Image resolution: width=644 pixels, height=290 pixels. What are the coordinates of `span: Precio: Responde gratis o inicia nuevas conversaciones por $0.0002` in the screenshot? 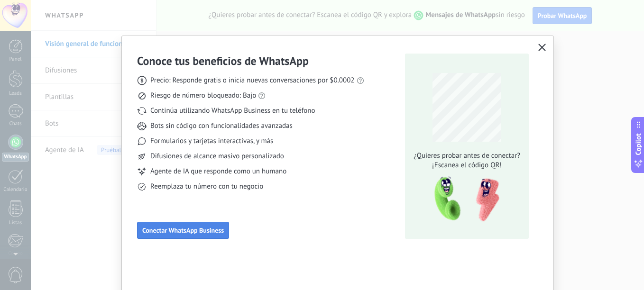 It's located at (252, 80).